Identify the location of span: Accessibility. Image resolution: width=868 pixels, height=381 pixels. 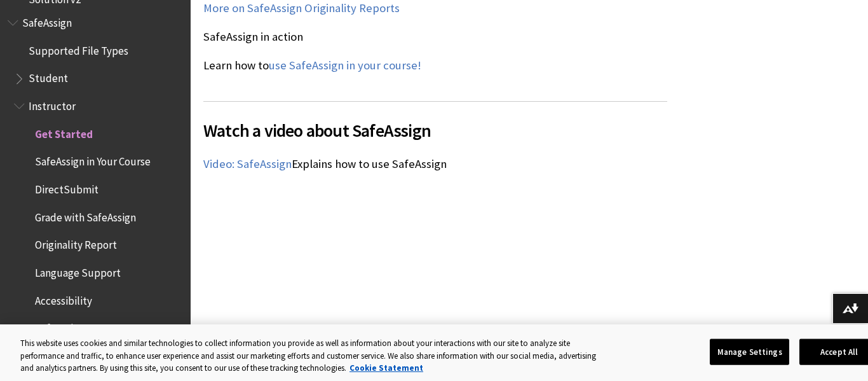
(64, 298).